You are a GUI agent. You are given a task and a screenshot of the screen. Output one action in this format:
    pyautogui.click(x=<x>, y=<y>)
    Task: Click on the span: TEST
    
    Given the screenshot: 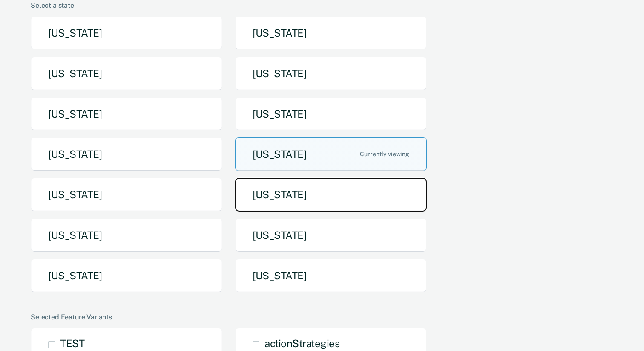 What is the action you would take?
    pyautogui.click(x=72, y=343)
    